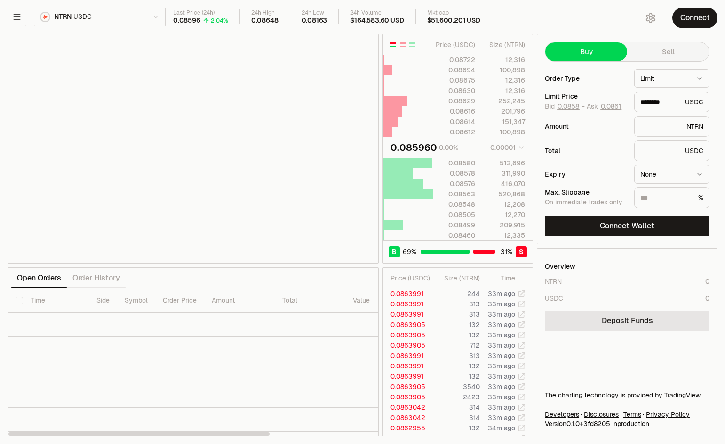 This screenshot has height=444, width=725. What do you see at coordinates (56, 301) in the screenshot?
I see `th: Time` at bounding box center [56, 301].